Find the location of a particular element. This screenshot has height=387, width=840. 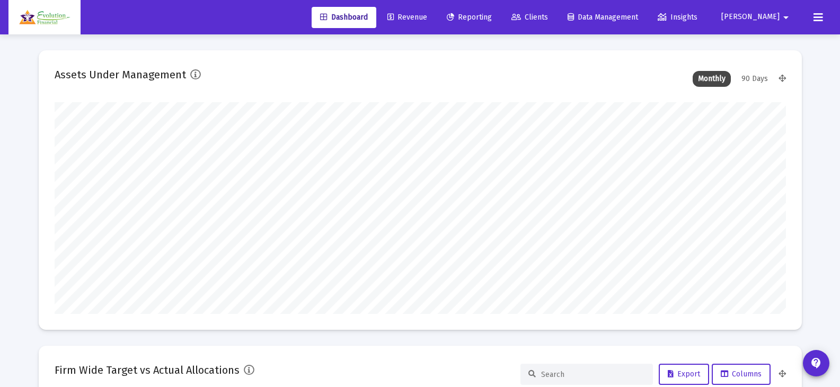

a: Reporting is located at coordinates (469, 17).